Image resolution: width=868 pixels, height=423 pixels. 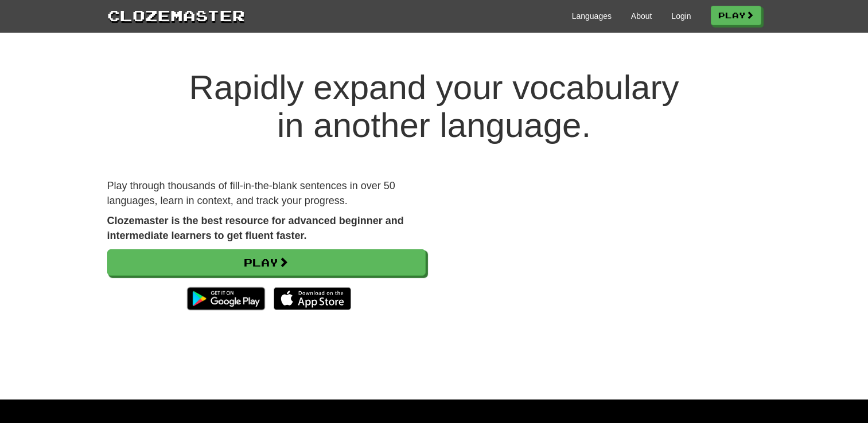 What do you see at coordinates (266, 193) in the screenshot?
I see `p: Play through thousands of fill-in-the-blank sentences in over 50 languages, learn in context, and...` at bounding box center [266, 193].